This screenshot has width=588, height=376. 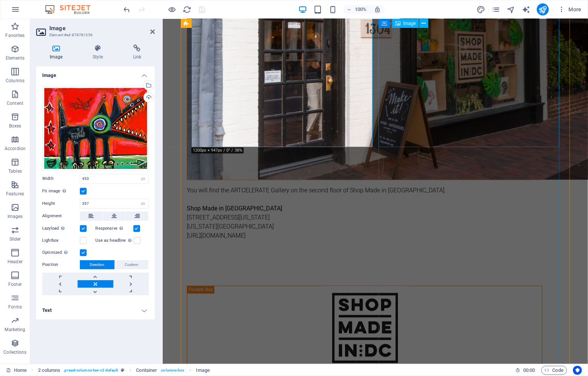 I want to click on p: Collections, so click(x=15, y=352).